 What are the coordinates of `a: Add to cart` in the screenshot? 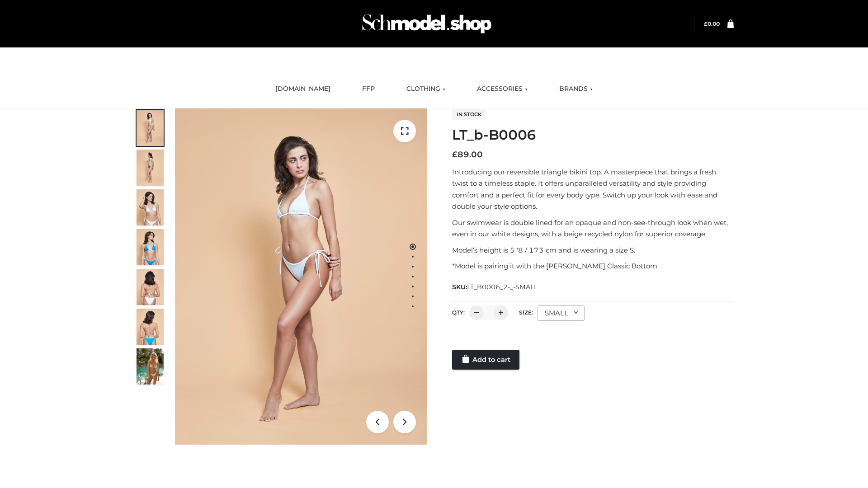 It's located at (485, 360).